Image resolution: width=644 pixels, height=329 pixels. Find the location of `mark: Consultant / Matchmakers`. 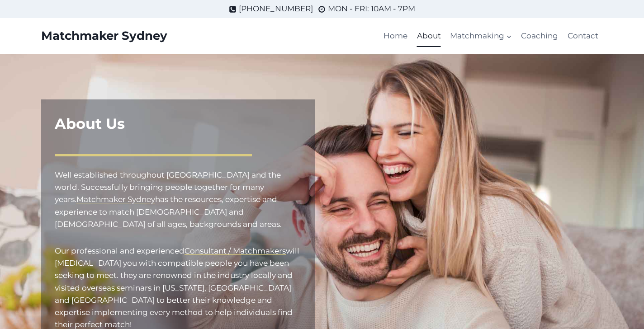

mark: Consultant / Matchmakers is located at coordinates (235, 251).